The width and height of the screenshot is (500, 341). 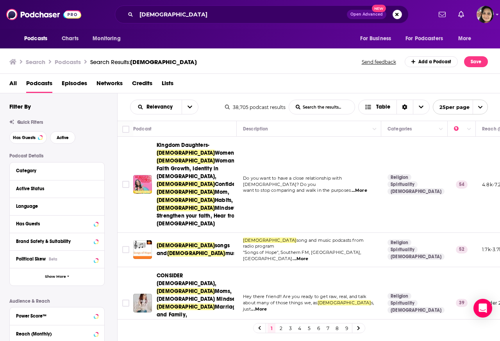 What do you see at coordinates (224, 200) in the screenshot?
I see `span: Habits,` at bounding box center [224, 200].